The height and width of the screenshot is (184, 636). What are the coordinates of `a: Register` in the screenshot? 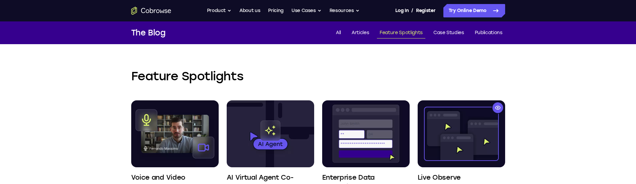 It's located at (426, 11).